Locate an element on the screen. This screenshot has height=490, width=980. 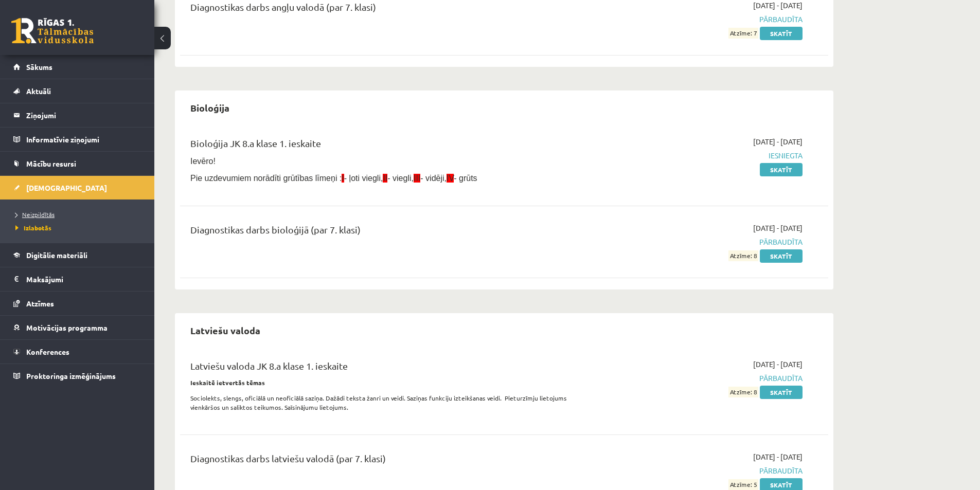
p: Sociolekts, slengs, oficiālā un neoficiālā saziņa. Dažādi teksta žanri un veidi. Saziņas funkciju... is located at coordinates (391, 402).